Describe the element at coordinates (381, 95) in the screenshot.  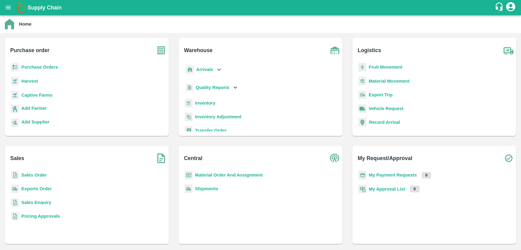
I see `a: Export Trip` at that location.